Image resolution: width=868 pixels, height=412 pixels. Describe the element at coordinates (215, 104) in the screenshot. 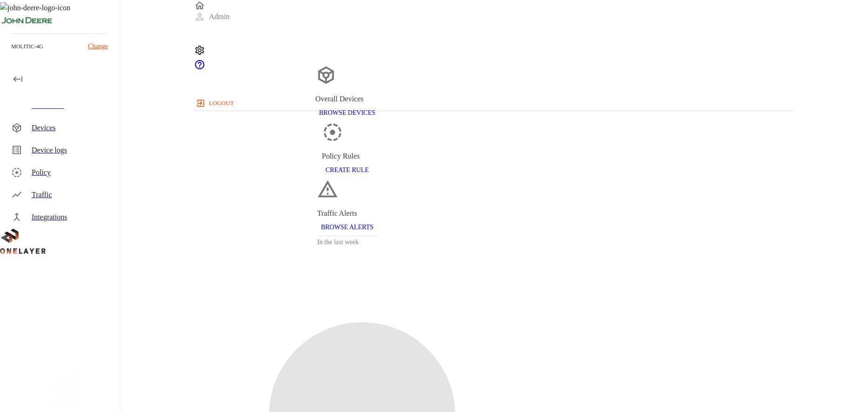

I see `button: logout` at that location.